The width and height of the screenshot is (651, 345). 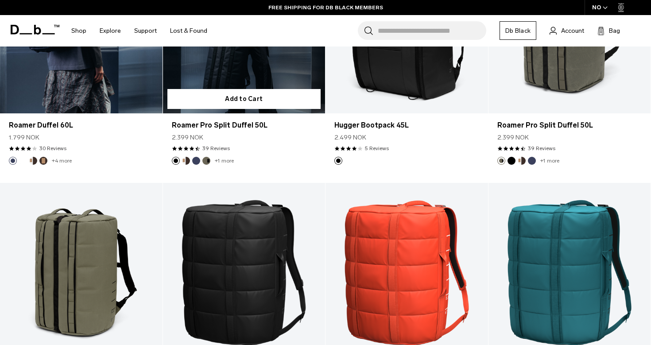 What do you see at coordinates (189, 31) in the screenshot?
I see `a: Lost & Found` at bounding box center [189, 31].